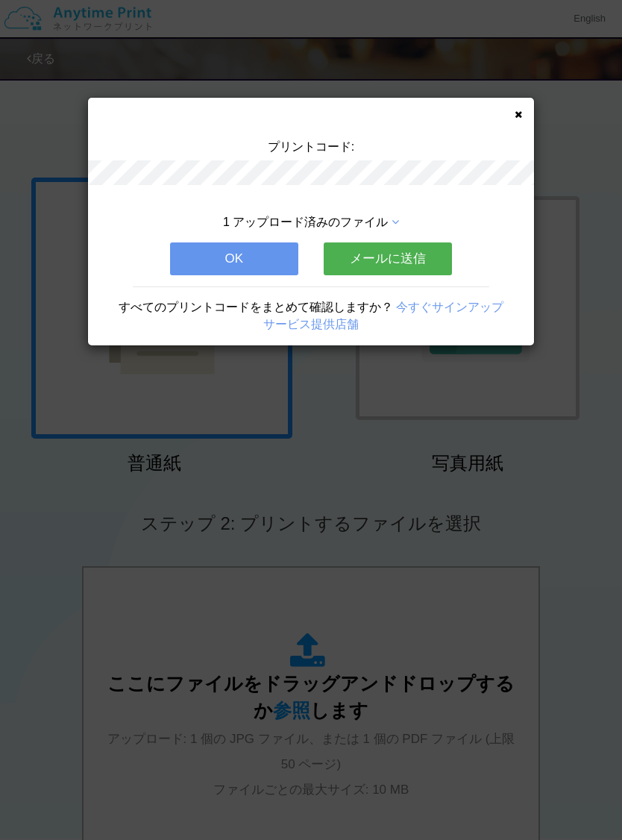 This screenshot has width=622, height=840. Describe the element at coordinates (311, 146) in the screenshot. I see `span: プリントコード:` at that location.